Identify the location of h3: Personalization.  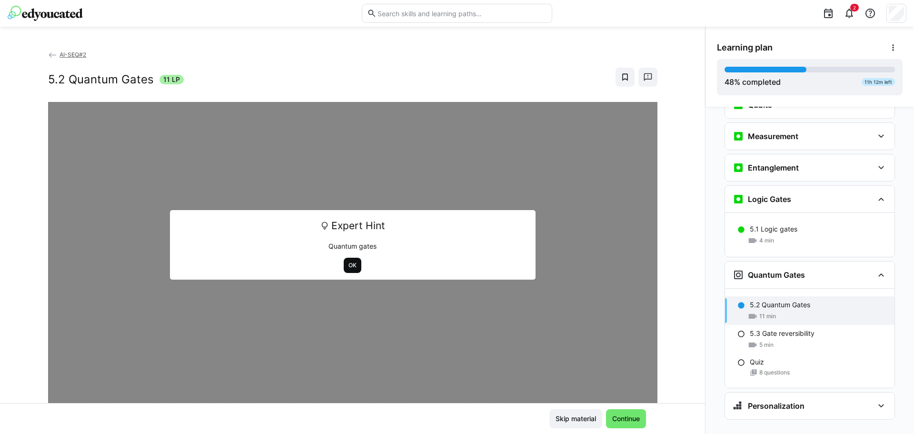
(776, 406).